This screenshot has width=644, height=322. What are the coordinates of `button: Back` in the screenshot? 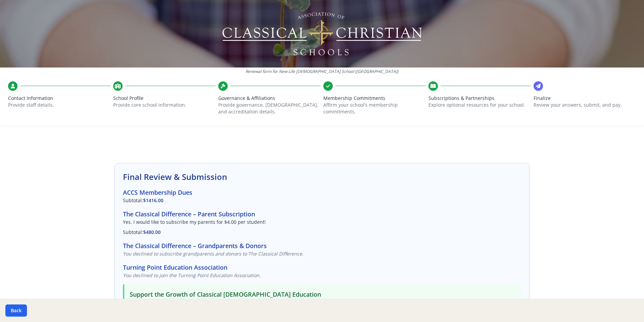 It's located at (16, 310).